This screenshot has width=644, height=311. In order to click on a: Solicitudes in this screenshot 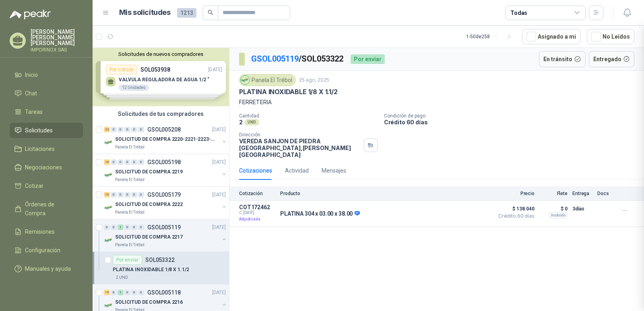, I will do `click(46, 130)`.